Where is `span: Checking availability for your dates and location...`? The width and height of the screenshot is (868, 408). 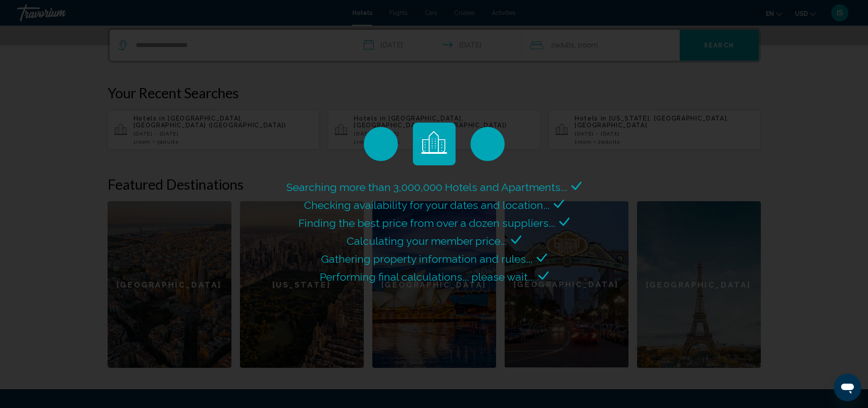 span: Checking availability for your dates and location... is located at coordinates (427, 205).